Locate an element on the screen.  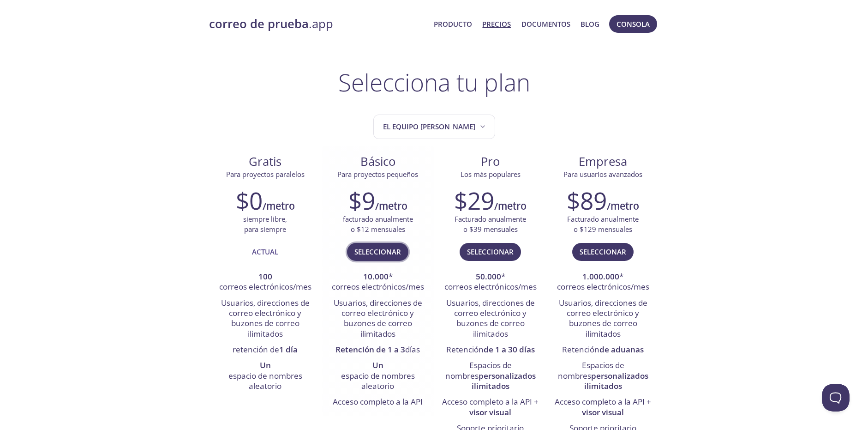
font: Producto is located at coordinates (453, 24).